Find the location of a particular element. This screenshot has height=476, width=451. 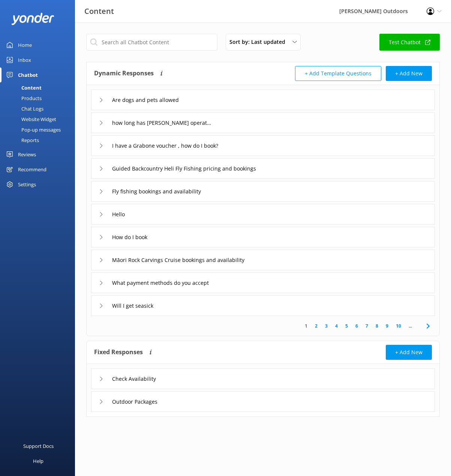

div: Reviews is located at coordinates (27, 154).